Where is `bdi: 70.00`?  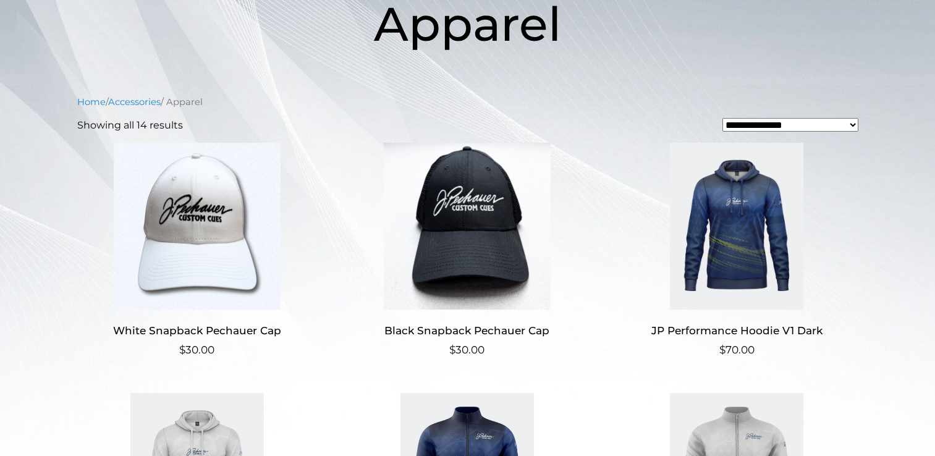 bdi: 70.00 is located at coordinates (737, 350).